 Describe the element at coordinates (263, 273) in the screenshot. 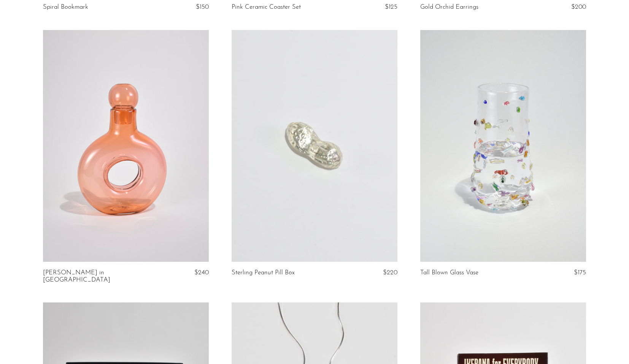

I see `a: Sterling Peanut Pill Box` at that location.